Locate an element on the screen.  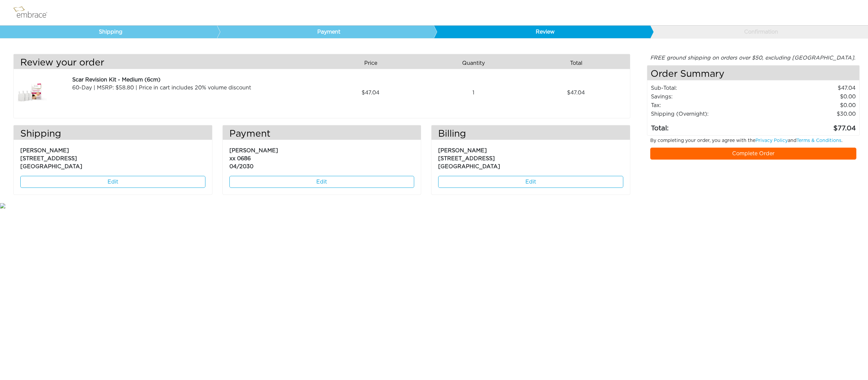
div: Total is located at coordinates (578, 63).